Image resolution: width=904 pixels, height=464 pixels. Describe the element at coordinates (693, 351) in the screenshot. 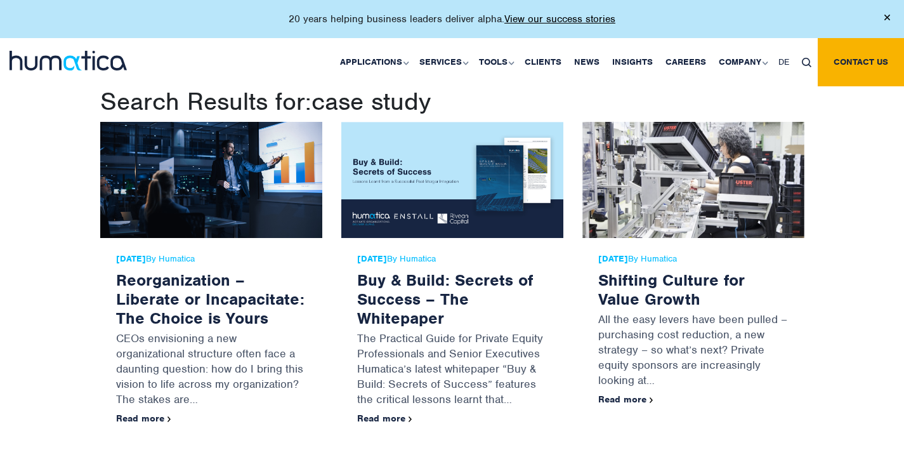

I see `p: All the easy levers have been pulled – purchasing cost reduction, a new strategy – so what’s next...` at that location.